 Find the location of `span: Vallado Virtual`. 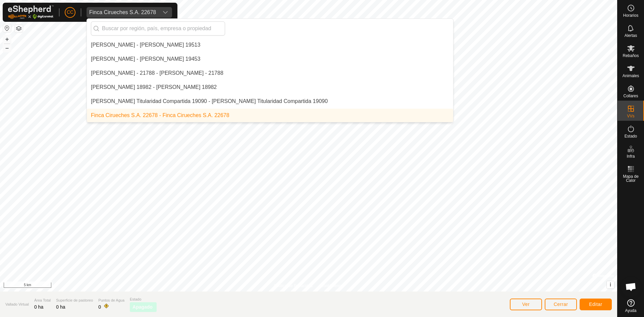

span: Vallado Virtual is located at coordinates (17, 304).